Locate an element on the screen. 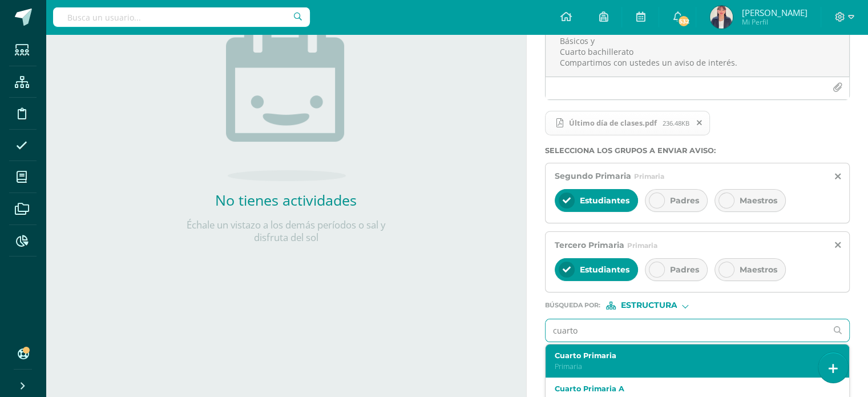 This screenshot has width=868, height=397. p: Primaria is located at coordinates (691, 366).